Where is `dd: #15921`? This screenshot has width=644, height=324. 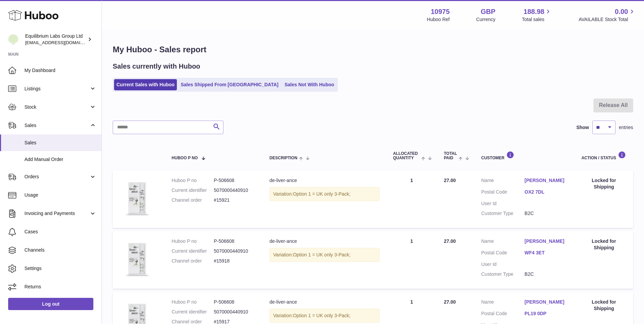 dd: #15921 is located at coordinates (235, 199).